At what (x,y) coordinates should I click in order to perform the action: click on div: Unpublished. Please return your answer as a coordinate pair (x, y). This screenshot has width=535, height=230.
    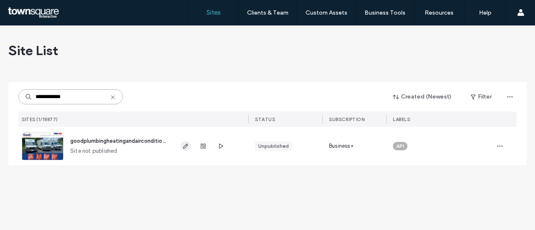
    Looking at the image, I should click on (273, 146).